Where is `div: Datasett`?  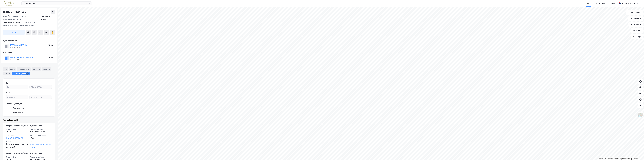
div: Datasett is located at coordinates (36, 69).